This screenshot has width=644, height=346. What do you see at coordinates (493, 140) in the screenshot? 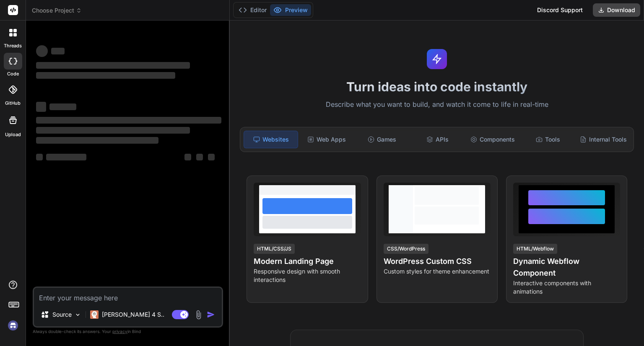
I see `div: Components` at bounding box center [493, 140].